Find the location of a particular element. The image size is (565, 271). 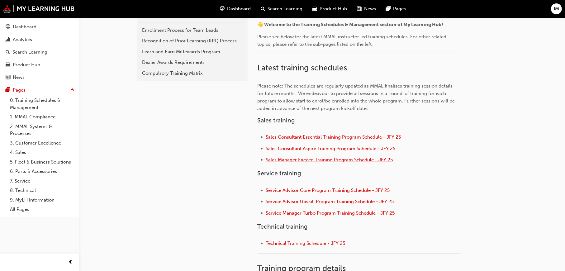

a: 4. Sales is located at coordinates (42, 152).